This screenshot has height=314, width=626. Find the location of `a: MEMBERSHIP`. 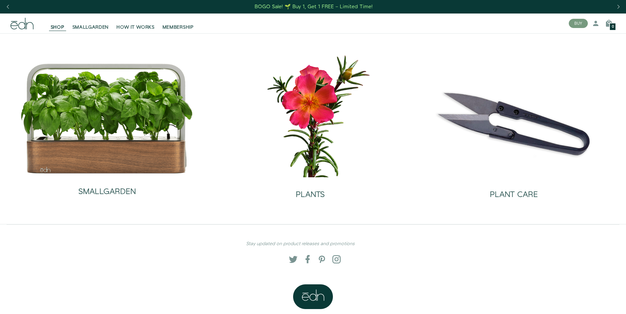

a: MEMBERSHIP is located at coordinates (178, 23).